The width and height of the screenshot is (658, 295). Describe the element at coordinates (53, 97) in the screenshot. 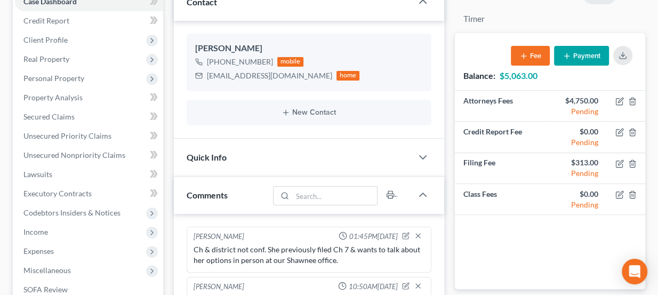

I see `span: Property Analysis` at that location.